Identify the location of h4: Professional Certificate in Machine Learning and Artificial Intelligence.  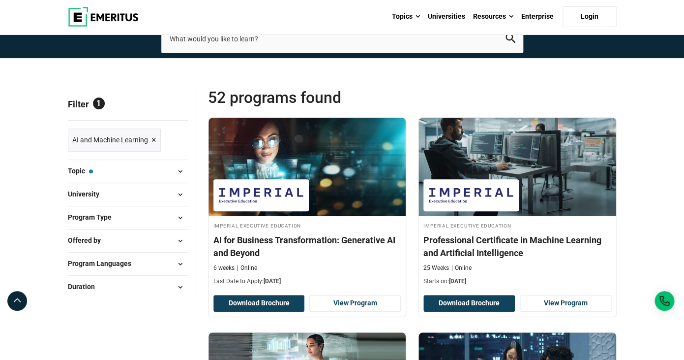
(517, 246).